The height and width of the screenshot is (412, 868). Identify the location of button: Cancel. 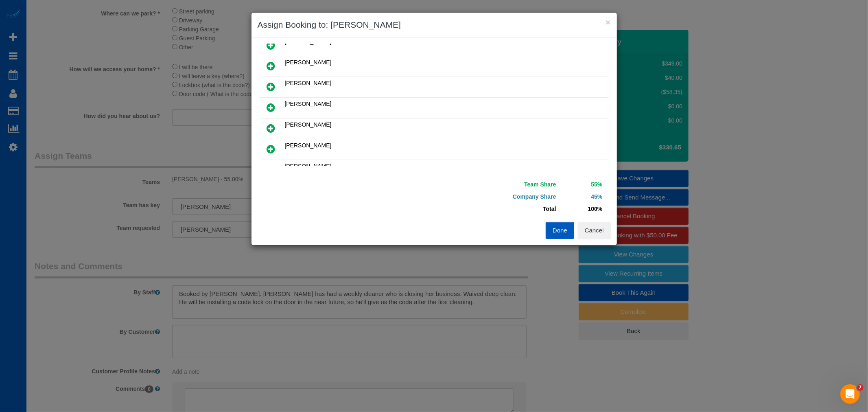
(594, 230).